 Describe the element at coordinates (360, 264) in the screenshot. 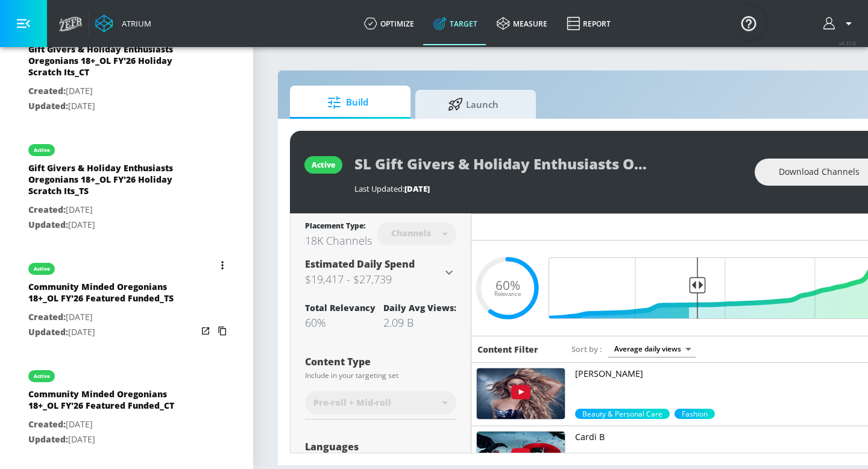

I see `span: Estimated Daily Spend` at that location.